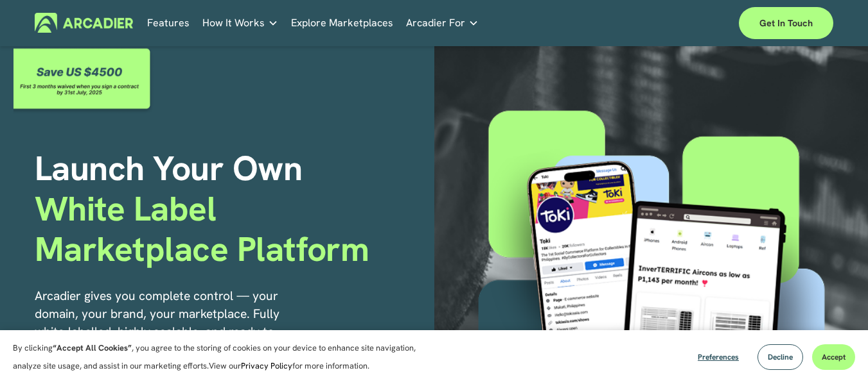 The width and height of the screenshot is (868, 384). What do you see at coordinates (718, 358) in the screenshot?
I see `span: Preferences` at bounding box center [718, 358].